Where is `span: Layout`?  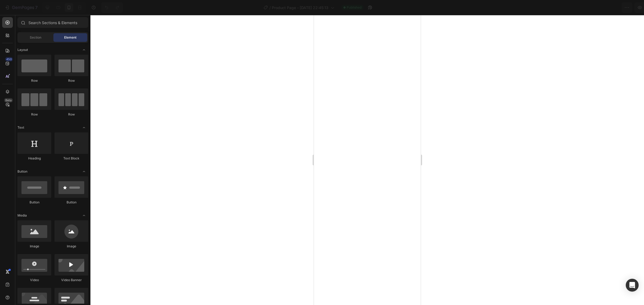
span: Layout is located at coordinates (22, 50).